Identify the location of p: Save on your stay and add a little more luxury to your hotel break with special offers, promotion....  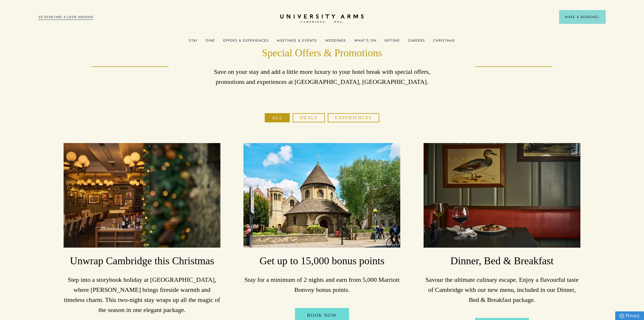
(322, 77).